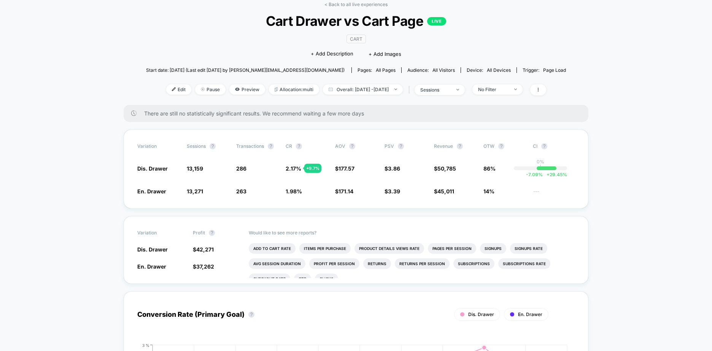 The width and height of the screenshot is (712, 351). Describe the element at coordinates (446, 168) in the screenshot. I see `span: 50,785` at that location.